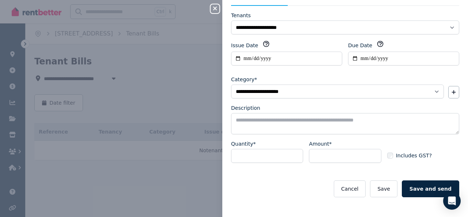 Image resolution: width=468 pixels, height=217 pixels. Describe the element at coordinates (245, 45) in the screenshot. I see `label: Issue Date` at that location.